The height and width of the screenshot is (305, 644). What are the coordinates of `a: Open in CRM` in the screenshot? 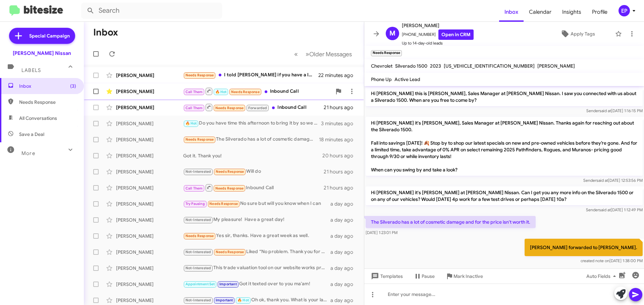 It's located at (456, 34).